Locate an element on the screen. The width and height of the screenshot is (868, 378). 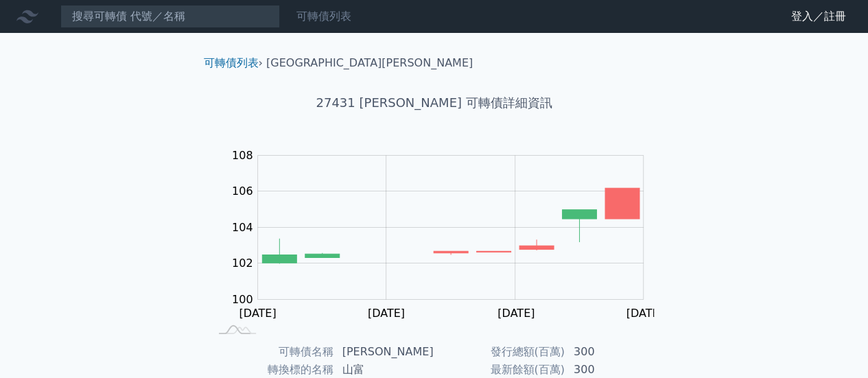
g: Chart is located at coordinates (444, 234).